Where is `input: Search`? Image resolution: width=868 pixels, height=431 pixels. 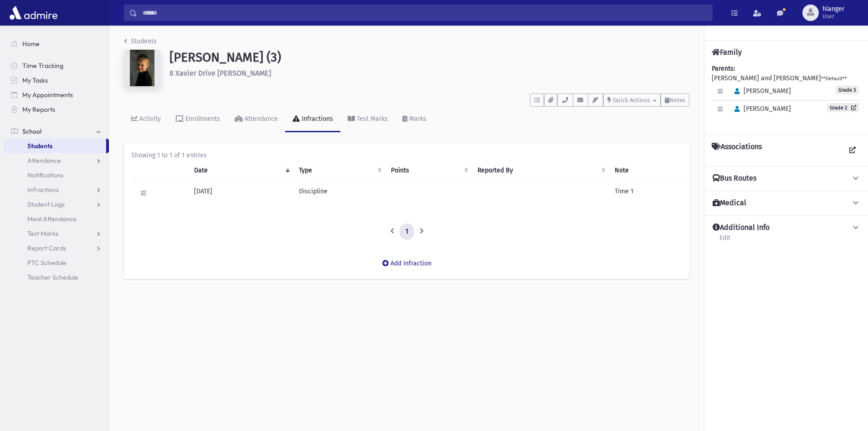 input: Search is located at coordinates (425, 13).